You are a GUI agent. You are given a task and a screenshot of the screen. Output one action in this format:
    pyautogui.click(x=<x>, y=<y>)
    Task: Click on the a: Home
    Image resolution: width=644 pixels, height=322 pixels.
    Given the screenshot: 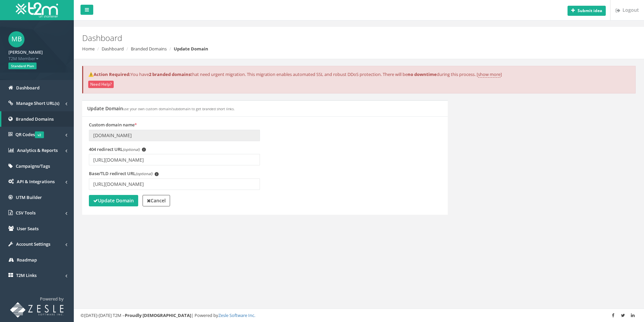 What is the action you would take?
    pyautogui.click(x=88, y=49)
    